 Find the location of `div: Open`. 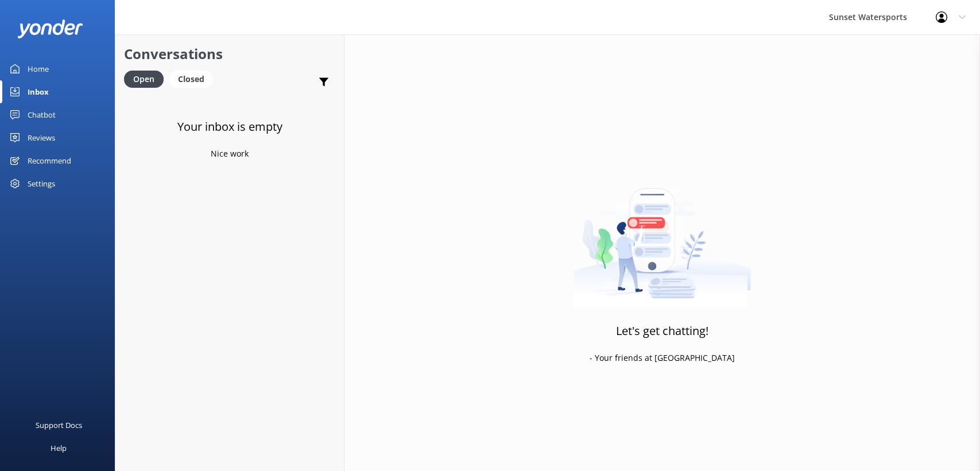

div: Open is located at coordinates (144, 79).